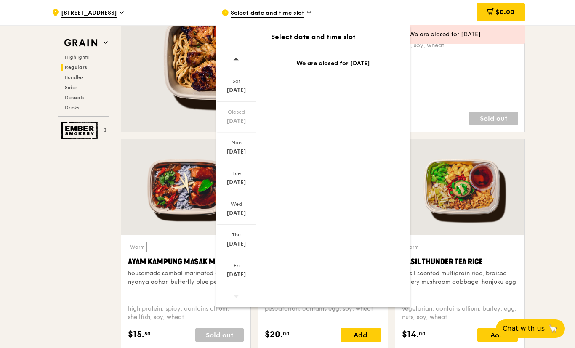  Describe the element at coordinates (81, 43) in the screenshot. I see `img: Grain web logo` at that location.